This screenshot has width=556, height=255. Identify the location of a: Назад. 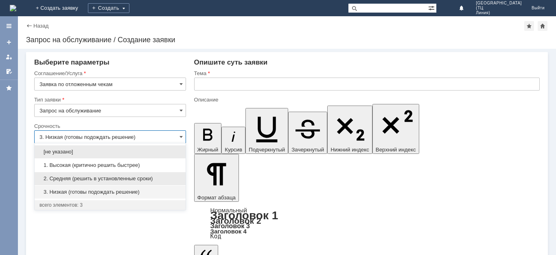
(41, 26).